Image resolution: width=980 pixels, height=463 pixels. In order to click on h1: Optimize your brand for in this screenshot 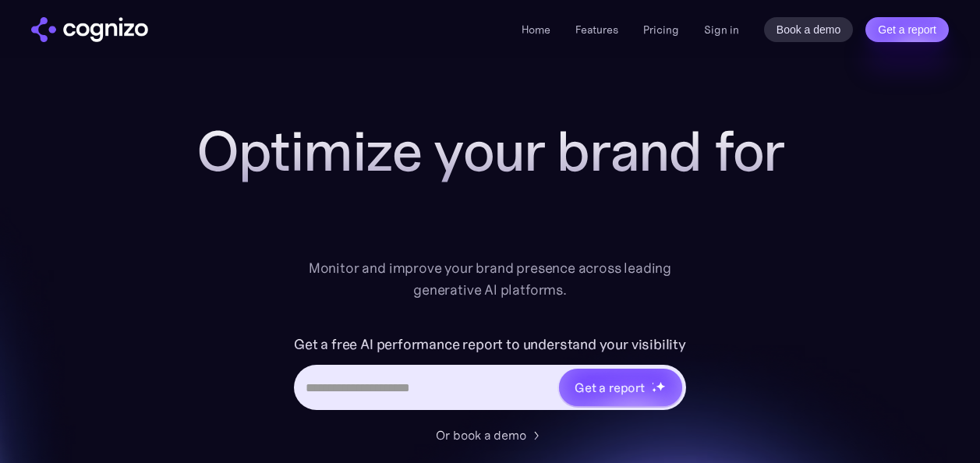, I will do `click(490, 151)`.